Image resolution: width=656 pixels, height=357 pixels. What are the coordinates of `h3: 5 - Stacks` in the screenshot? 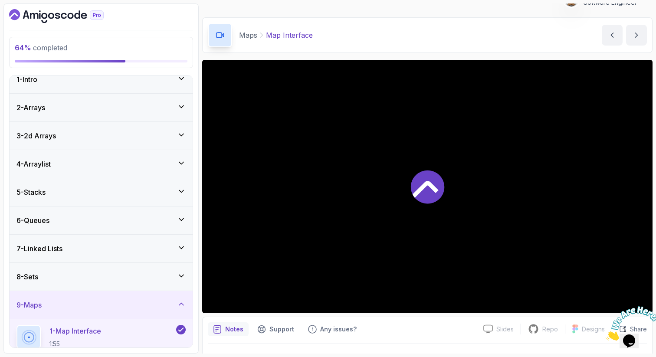 It's located at (31, 192).